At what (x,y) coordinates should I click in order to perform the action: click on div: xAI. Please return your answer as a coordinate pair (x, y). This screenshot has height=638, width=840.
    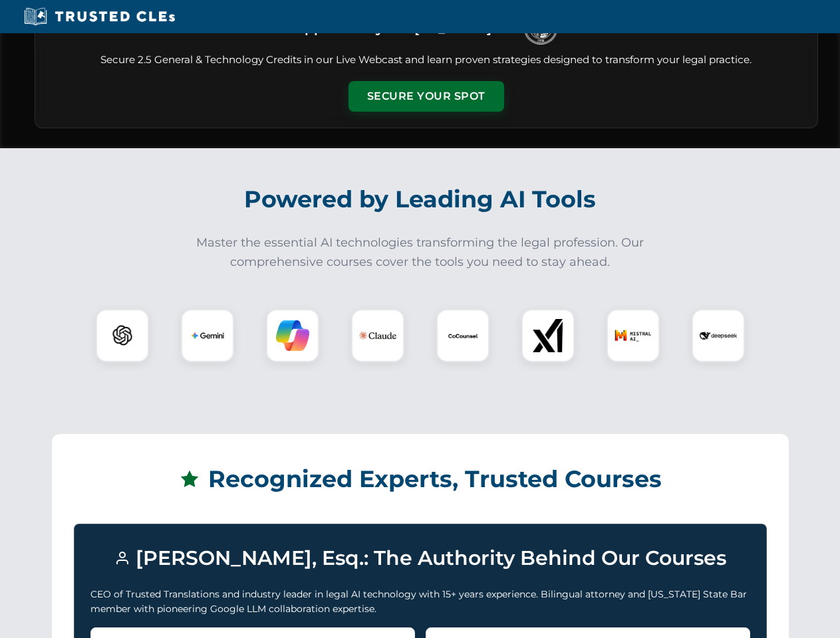
    Looking at the image, I should click on (548, 336).